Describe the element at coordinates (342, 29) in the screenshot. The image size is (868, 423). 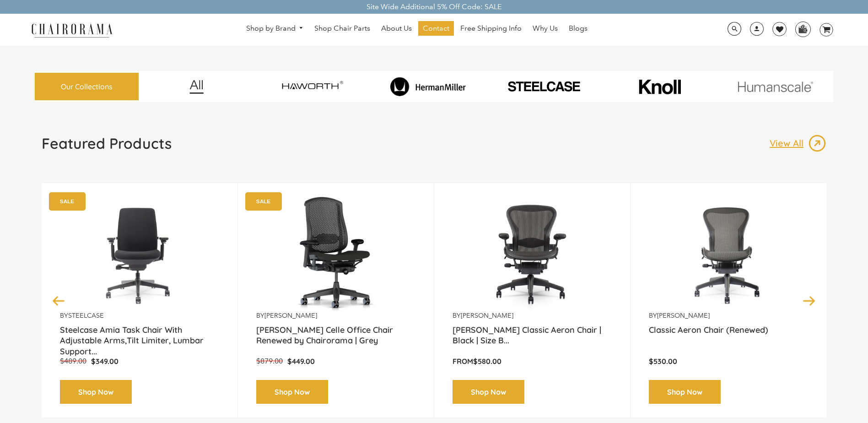
I see `span: Shop Chair Parts` at that location.